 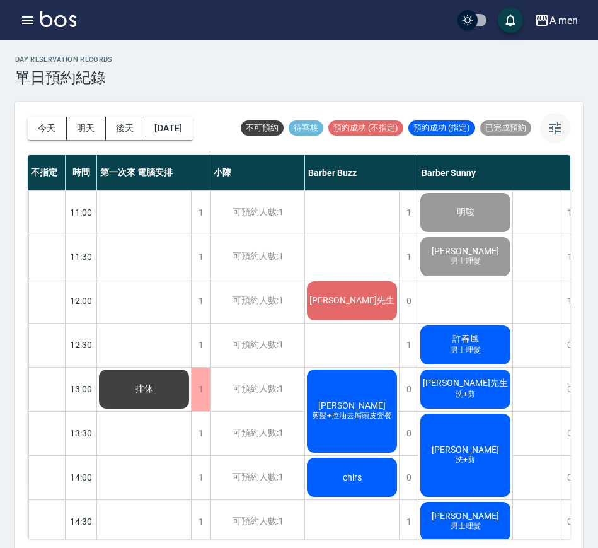 I want to click on button: A men, so click(x=556, y=20).